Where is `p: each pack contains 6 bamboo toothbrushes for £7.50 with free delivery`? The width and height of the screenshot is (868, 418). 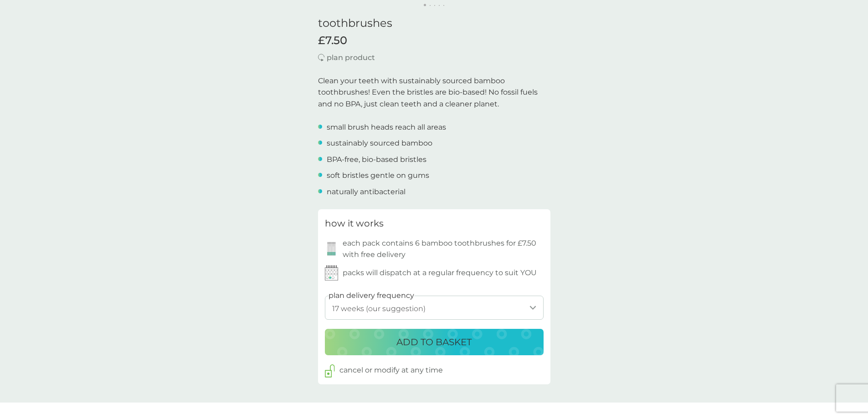
p: each pack contains 6 bamboo toothbrushes for £7.50 with free delivery is located at coordinates (443, 249).